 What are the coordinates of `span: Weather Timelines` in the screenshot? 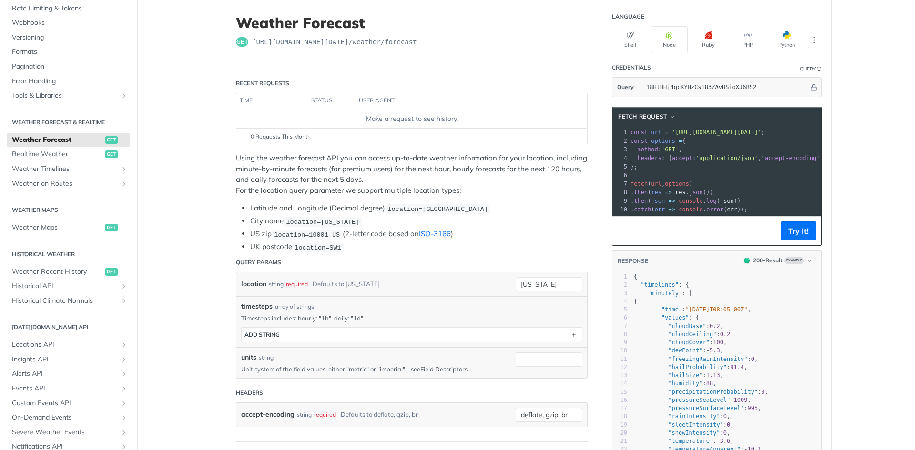 It's located at (65, 169).